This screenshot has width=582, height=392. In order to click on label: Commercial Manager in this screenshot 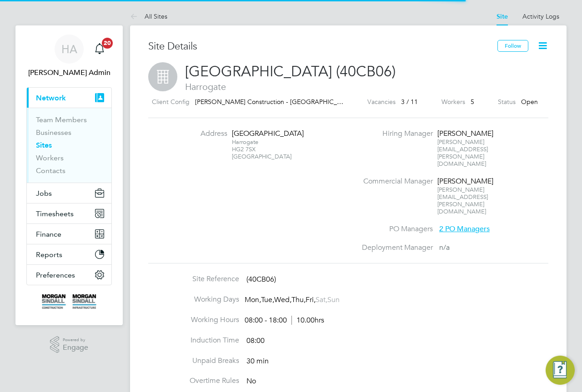, I will do `click(394, 181)`.